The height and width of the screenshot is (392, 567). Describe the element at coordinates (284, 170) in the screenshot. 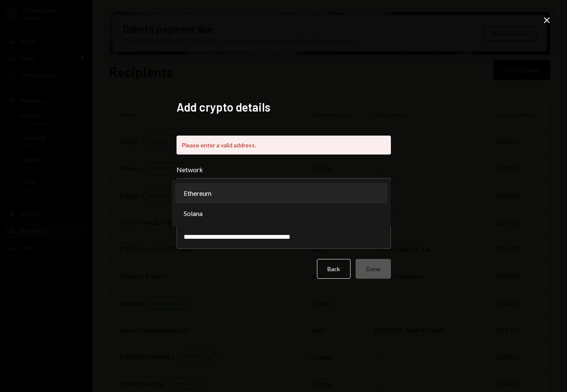

I see `label: Network` at that location.